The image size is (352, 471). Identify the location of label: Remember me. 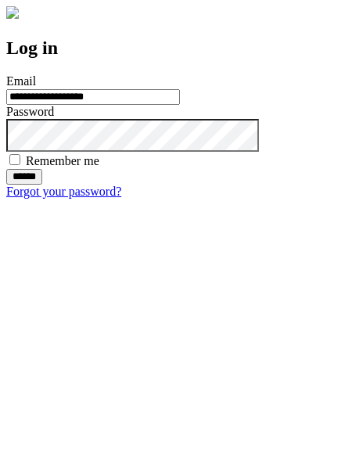
(63, 160).